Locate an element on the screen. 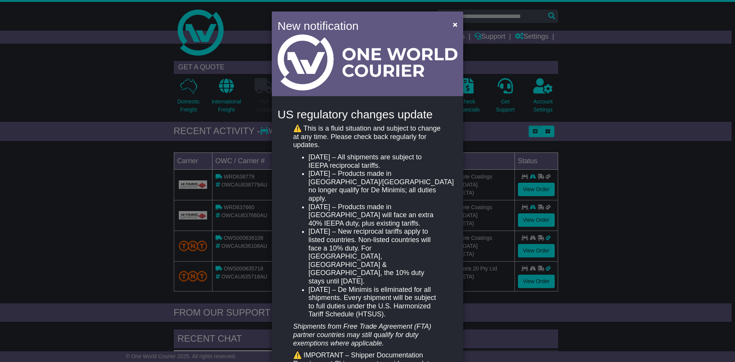 The height and width of the screenshot is (362, 735). p: ⚠️ This is a fluid situation and subject to change at any time. Please check back regularly for u... is located at coordinates (368, 137).